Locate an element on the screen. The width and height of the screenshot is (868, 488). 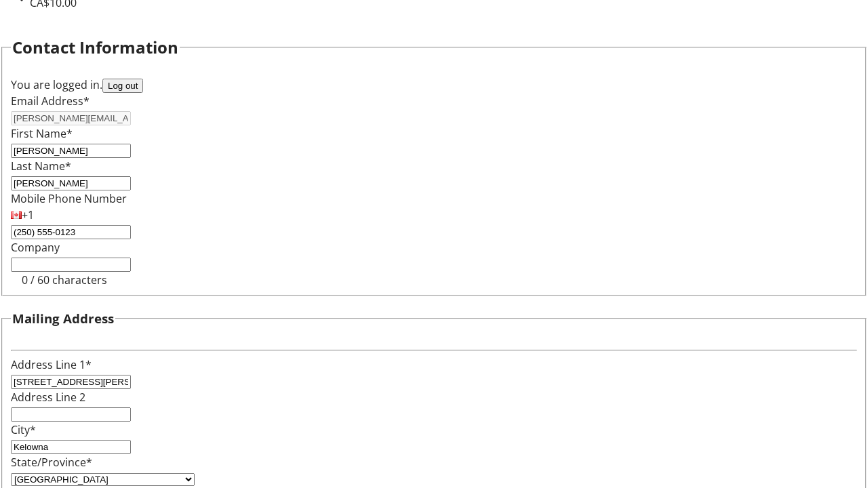
input: Address is located at coordinates (71, 382).